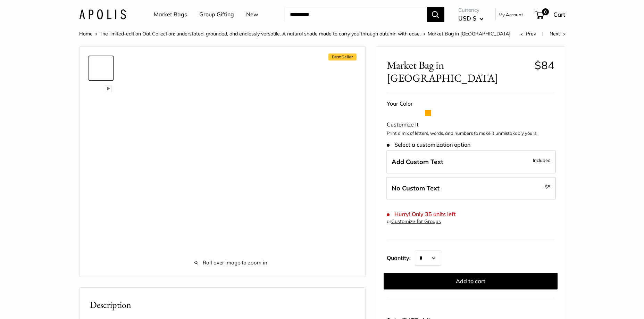 This screenshot has width=644, height=319. What do you see at coordinates (471, 162) in the screenshot?
I see `label: Add Custom Text` at bounding box center [471, 162].